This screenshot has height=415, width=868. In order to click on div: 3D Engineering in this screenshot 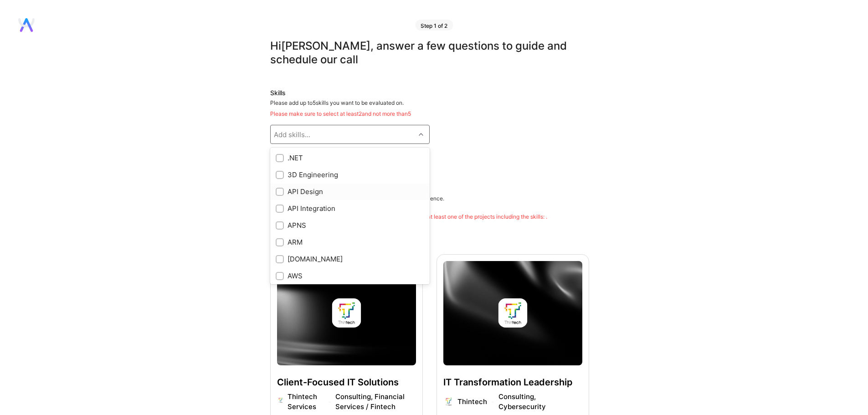, I will do `click(350, 174)`.